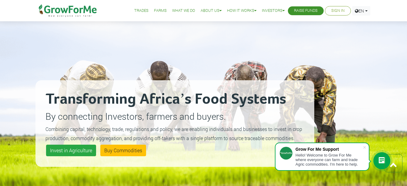 This screenshot has width=407, height=186. Describe the element at coordinates (174, 133) in the screenshot. I see `small: Combining capital, technology, trade, regulations and policy, we are enabling individuals and bus...` at that location.